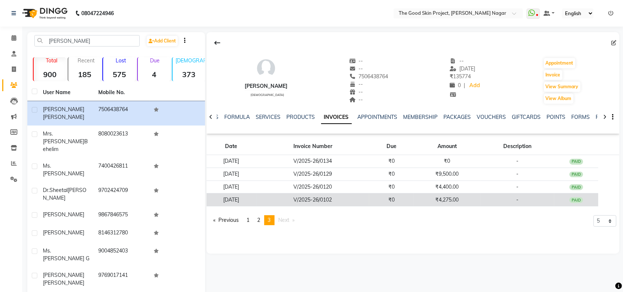  What do you see at coordinates (455, 85) in the screenshot?
I see `span: 0` at bounding box center [455, 85].